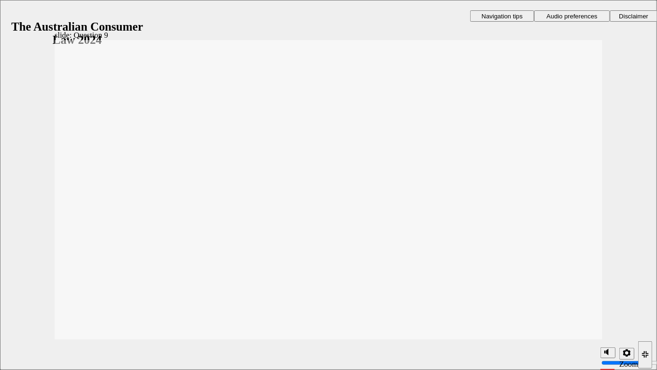  Describe the element at coordinates (572, 16) in the screenshot. I see `button: Audio preferences` at that location.